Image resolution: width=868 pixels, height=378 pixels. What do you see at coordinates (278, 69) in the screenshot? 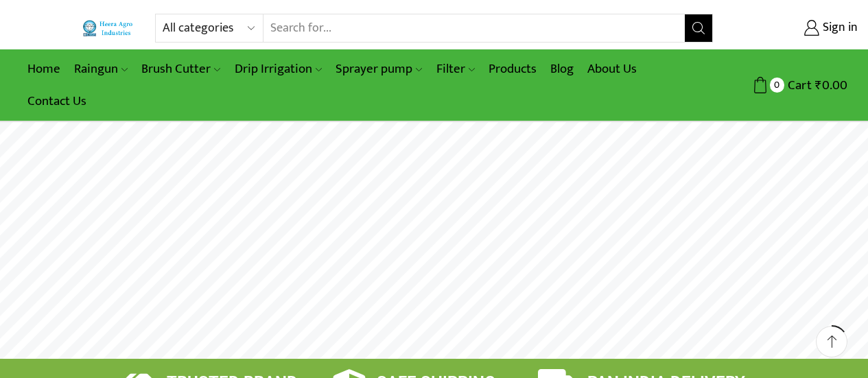
I see `a: Drip Irrigation` at bounding box center [278, 69].